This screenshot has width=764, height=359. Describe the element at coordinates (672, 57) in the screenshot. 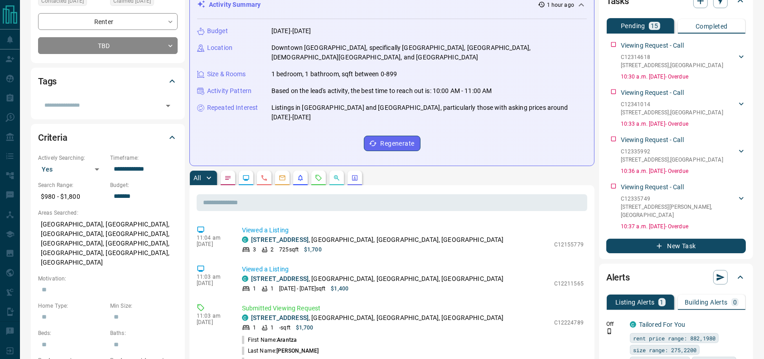

I see `p: C12314618` at that location.